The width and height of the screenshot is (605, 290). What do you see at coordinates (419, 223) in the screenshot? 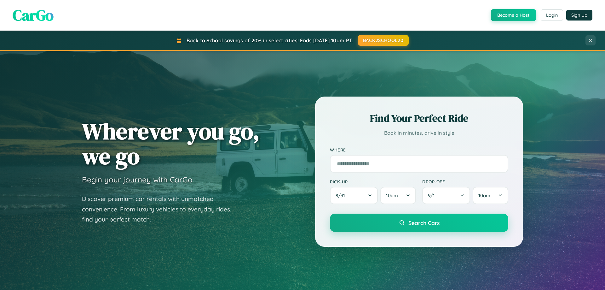
I see `button: Search Cars` at bounding box center [419, 223].